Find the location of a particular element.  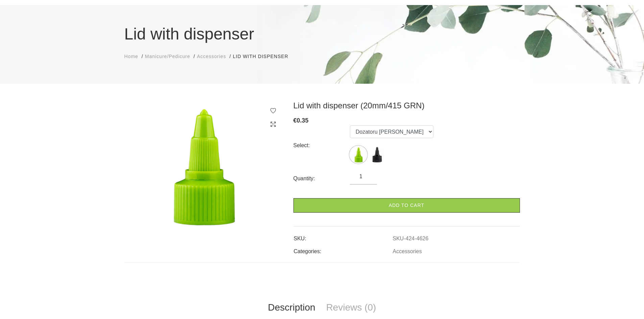

span: 0.35 is located at coordinates (303, 120).